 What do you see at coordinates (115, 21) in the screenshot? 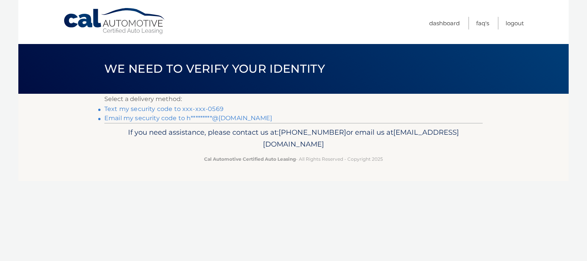
I see `a: Cal Automotive` at bounding box center [115, 21].